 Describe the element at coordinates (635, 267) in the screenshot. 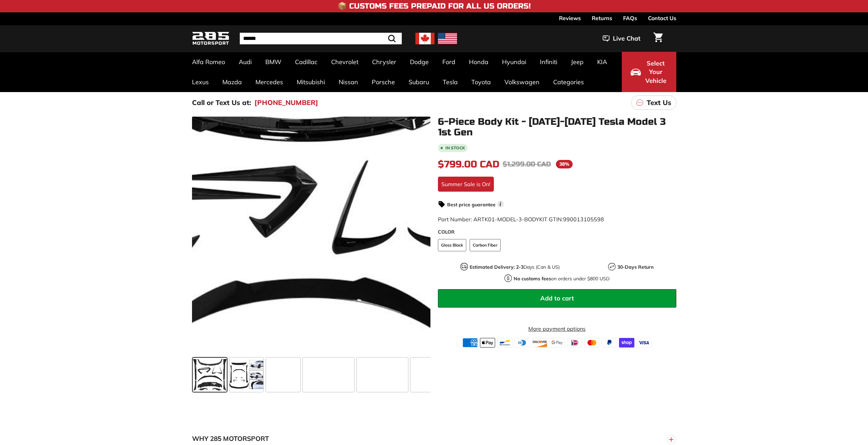

I see `strong: 30-Days Return` at that location.